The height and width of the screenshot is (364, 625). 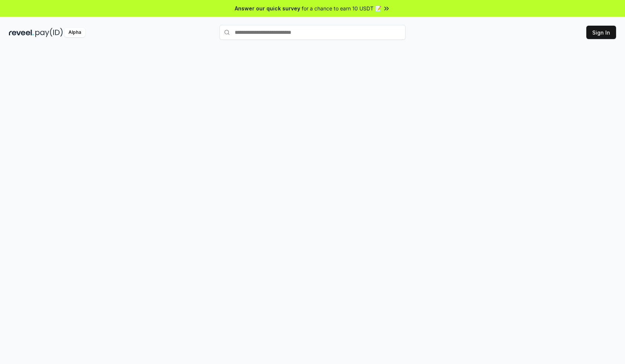 What do you see at coordinates (267, 8) in the screenshot?
I see `span: Answer our quick survey` at bounding box center [267, 8].